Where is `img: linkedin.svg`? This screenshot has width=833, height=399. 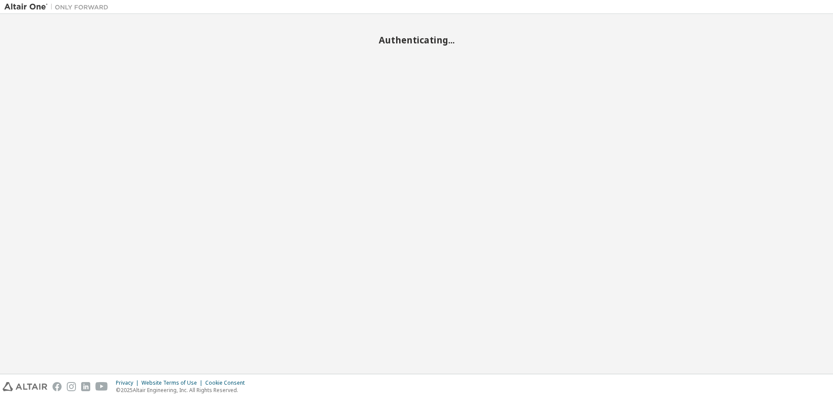 img: linkedin.svg is located at coordinates (85, 386).